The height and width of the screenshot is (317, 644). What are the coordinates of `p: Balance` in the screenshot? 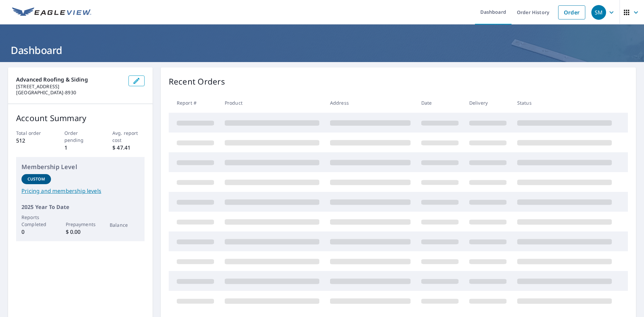 It's located at (125, 225).